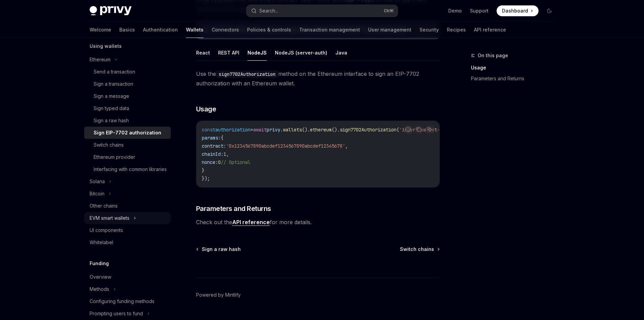  I want to click on div: Other chains, so click(103, 206).